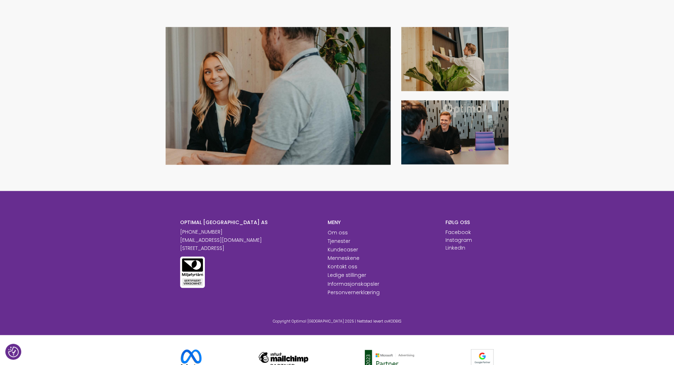  What do you see at coordinates (343, 249) in the screenshot?
I see `a: Kundecaser` at bounding box center [343, 249].